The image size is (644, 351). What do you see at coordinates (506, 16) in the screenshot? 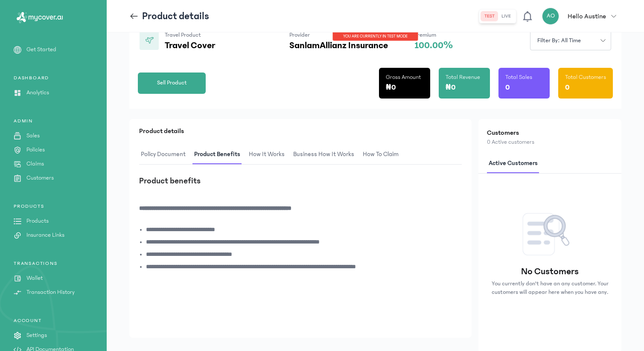
I see `button: live` at bounding box center [506, 16].